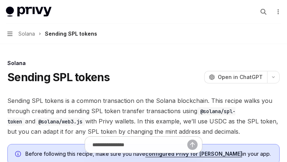 This screenshot has width=287, height=162. What do you see at coordinates (60, 122) in the screenshot?
I see `code: @solana/web3.js` at bounding box center [60, 122].